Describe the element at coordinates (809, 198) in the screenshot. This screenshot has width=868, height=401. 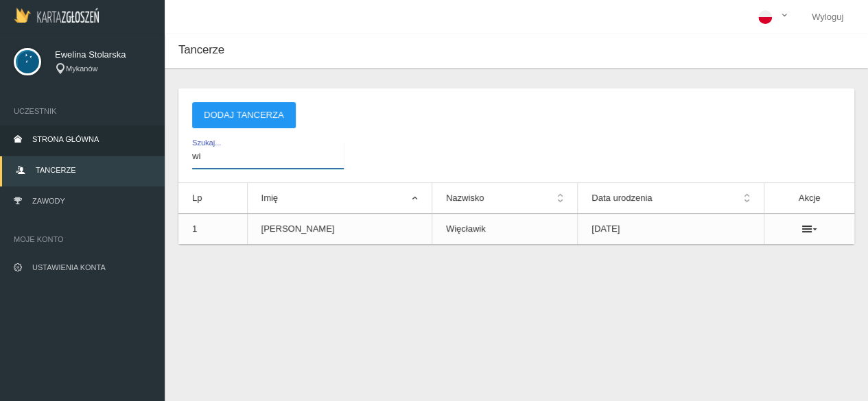
I see `th: Akcje` at that location.